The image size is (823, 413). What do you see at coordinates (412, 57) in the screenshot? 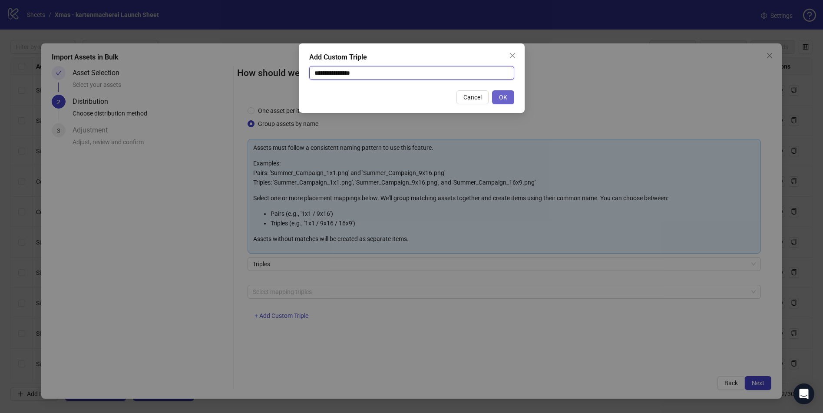
I see `div: Add Custom Triple` at bounding box center [412, 57].